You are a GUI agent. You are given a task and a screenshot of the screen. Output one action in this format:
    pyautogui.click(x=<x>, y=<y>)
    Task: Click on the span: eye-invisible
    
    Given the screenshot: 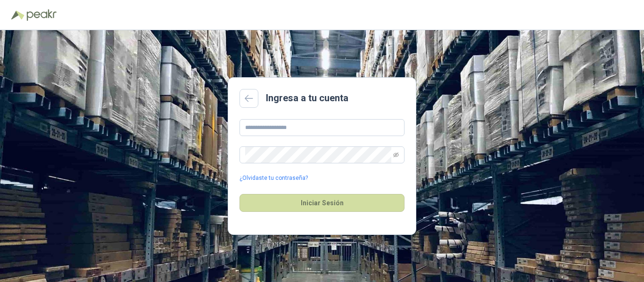 What is the action you would take?
    pyautogui.click(x=396, y=155)
    